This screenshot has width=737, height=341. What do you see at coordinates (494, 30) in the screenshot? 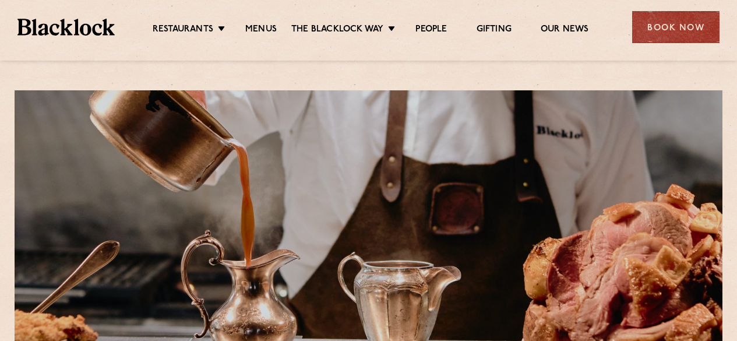
I see `a: Gifting` at bounding box center [494, 30].